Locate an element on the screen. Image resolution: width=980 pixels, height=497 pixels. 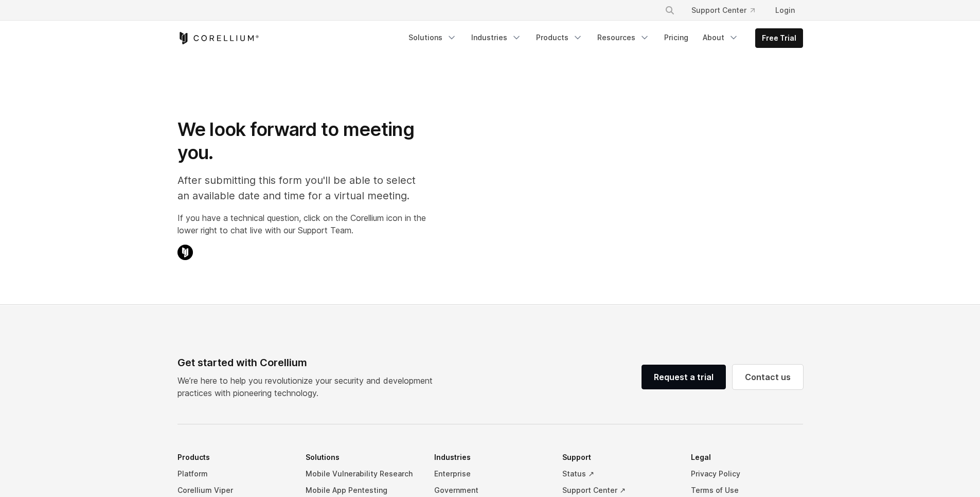
a: About is located at coordinates (721, 37).